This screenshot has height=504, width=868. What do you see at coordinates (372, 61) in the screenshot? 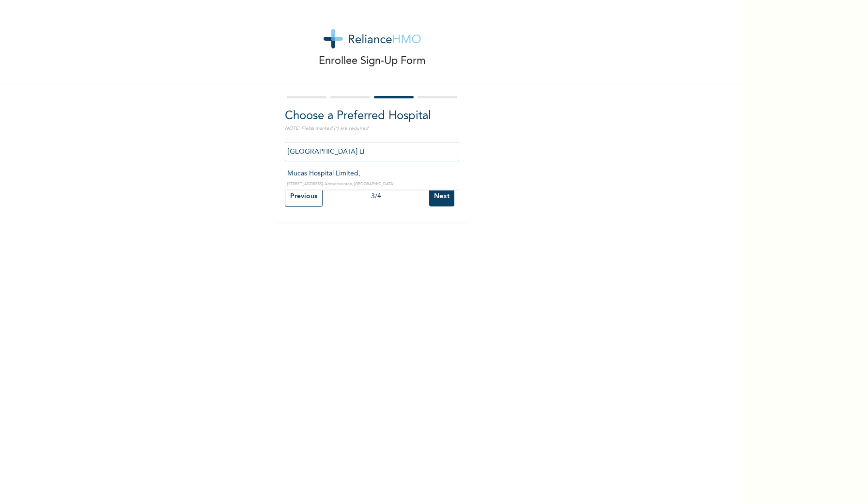
I see `p: Enrollee Sign-Up Form` at bounding box center [372, 61].